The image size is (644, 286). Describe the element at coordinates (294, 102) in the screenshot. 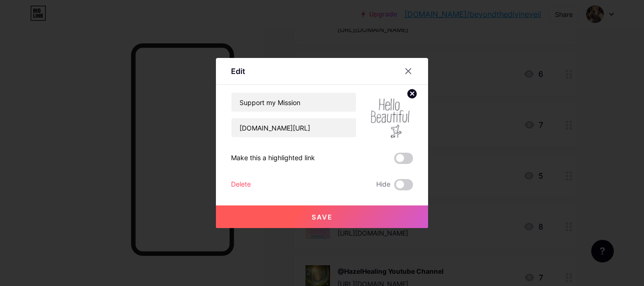

I see `input: Title` at that location.